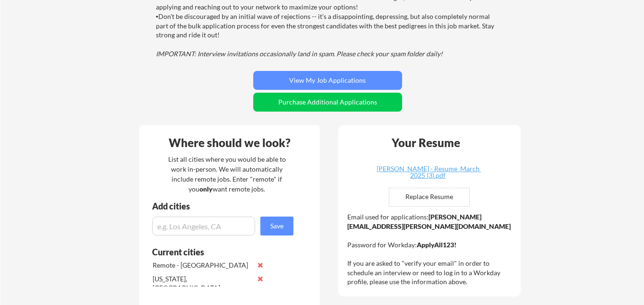 The image size is (644, 305). I want to click on div: Where should we look?, so click(230, 142).